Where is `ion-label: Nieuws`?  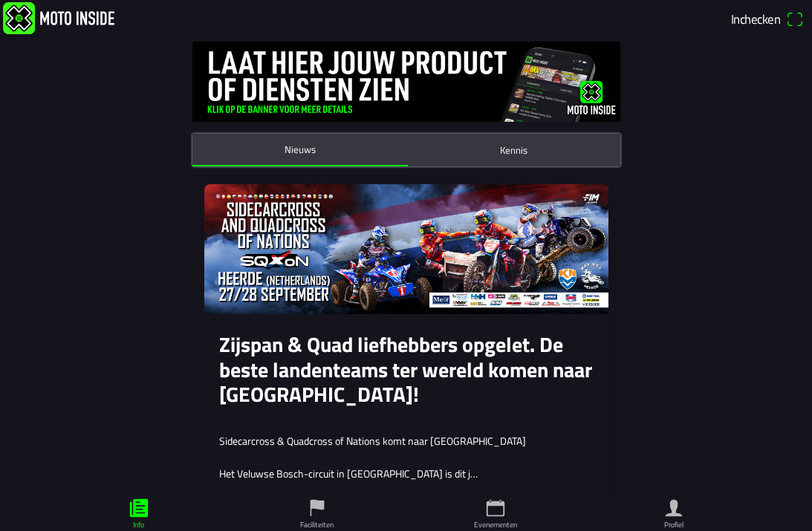 ion-label: Nieuws is located at coordinates (300, 149).